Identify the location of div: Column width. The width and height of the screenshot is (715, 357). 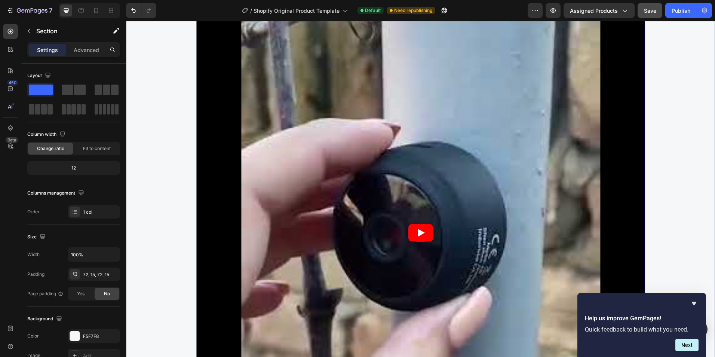
(47, 134).